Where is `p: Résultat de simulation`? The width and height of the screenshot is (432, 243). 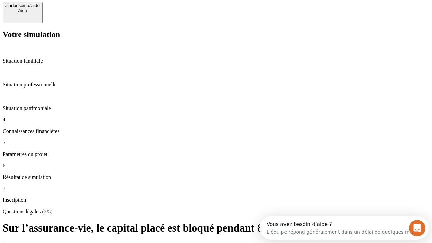
p: Résultat de simulation is located at coordinates (216, 177).